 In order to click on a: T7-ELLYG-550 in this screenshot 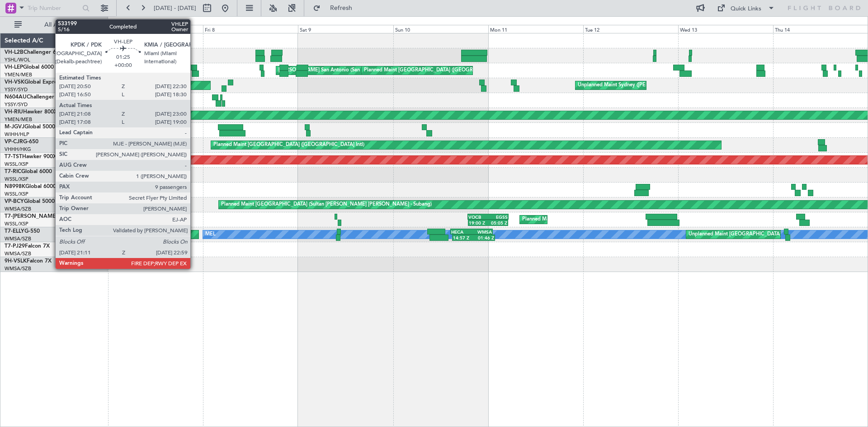, I will do `click(22, 231)`.